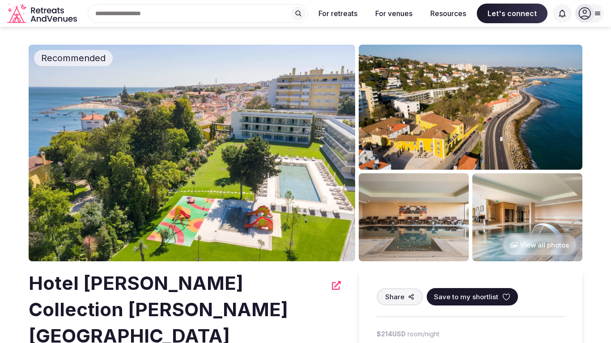  What do you see at coordinates (393, 13) in the screenshot?
I see `button: For venues` at bounding box center [393, 13].